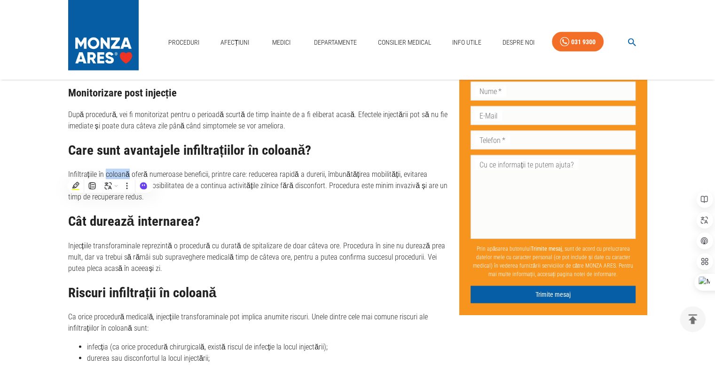 This screenshot has height=365, width=715. What do you see at coordinates (260, 120) in the screenshot?
I see `p: După procedură, vei fi monitorizat pentru o perioadă scurtă de timp înainte de a fi eliberat acas...` at bounding box center [260, 120].